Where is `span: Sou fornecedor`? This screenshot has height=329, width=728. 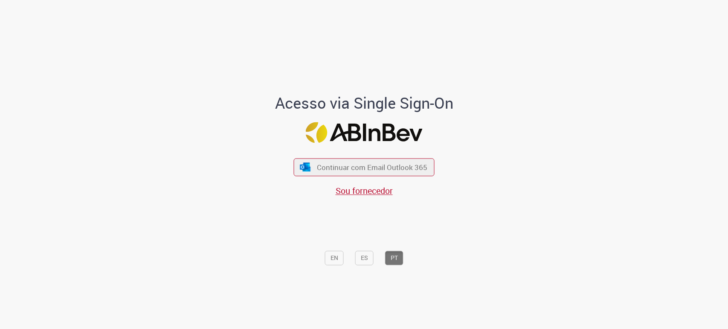 span: Sou fornecedor is located at coordinates (364, 191).